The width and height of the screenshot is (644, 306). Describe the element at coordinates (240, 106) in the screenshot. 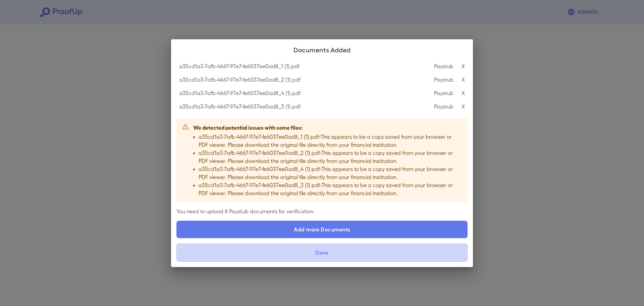

I see `p: a35cd1a3-7afb-4667-97e7-fe6037ee0ad8_3 (1).pdf` at that location.